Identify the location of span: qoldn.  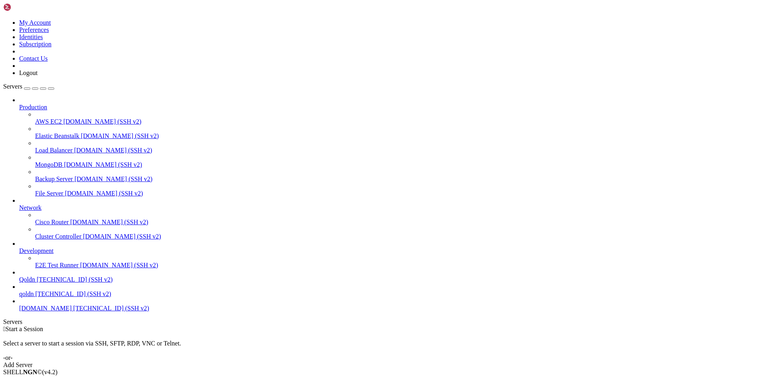
(26, 293).